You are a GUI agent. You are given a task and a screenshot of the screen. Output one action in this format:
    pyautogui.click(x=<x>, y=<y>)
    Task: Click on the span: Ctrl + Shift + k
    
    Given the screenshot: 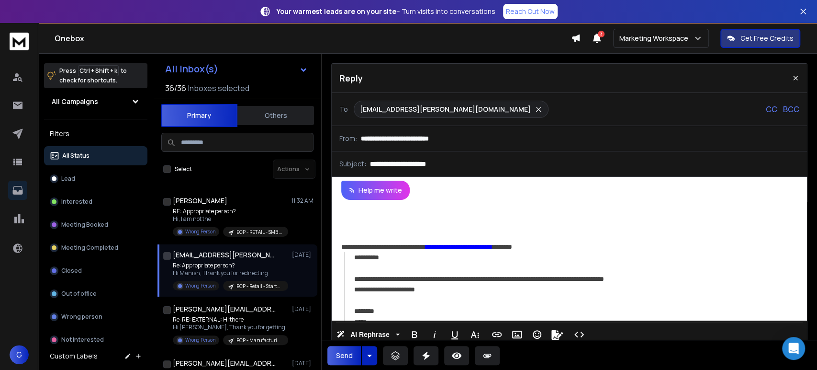 What is the action you would take?
    pyautogui.click(x=98, y=70)
    